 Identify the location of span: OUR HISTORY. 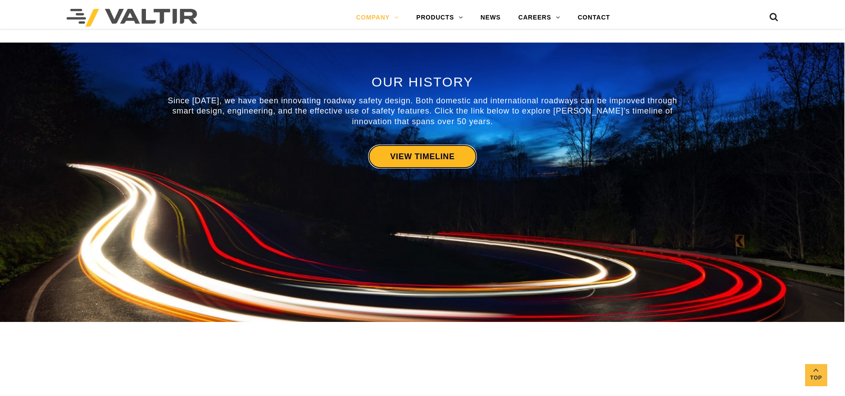
(422, 82).